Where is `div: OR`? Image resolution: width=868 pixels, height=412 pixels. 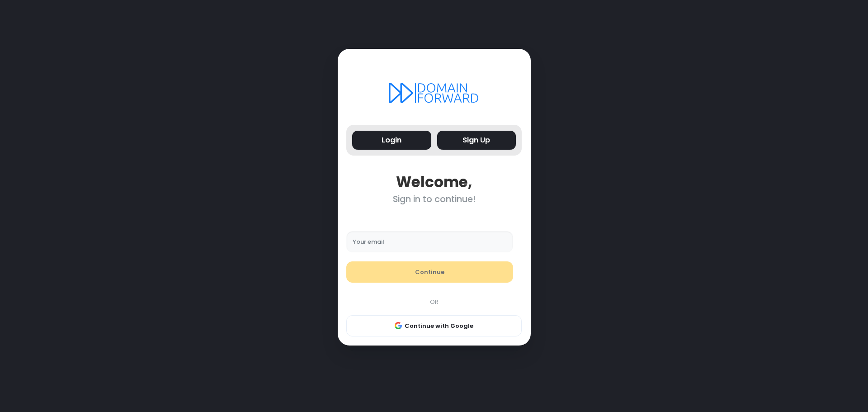 div: OR is located at coordinates (434, 302).